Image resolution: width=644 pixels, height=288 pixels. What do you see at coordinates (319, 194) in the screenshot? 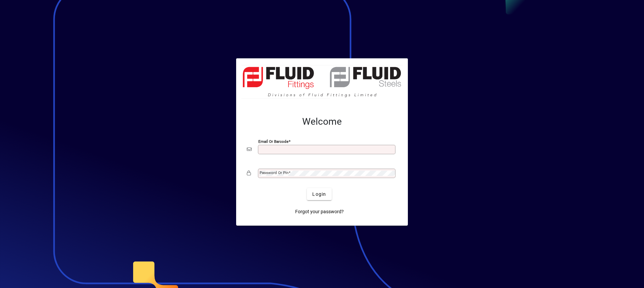
I see `button: Login` at bounding box center [319, 194].